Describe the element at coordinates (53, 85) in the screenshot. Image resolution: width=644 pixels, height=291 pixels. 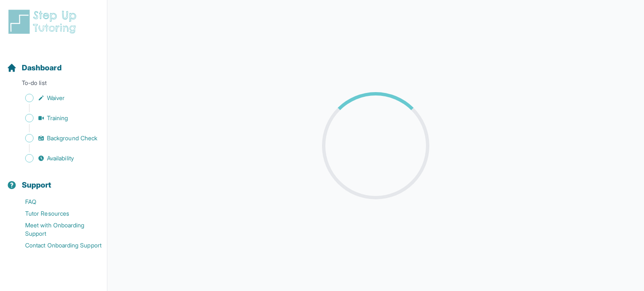
I see `p: To-do list` at that location.